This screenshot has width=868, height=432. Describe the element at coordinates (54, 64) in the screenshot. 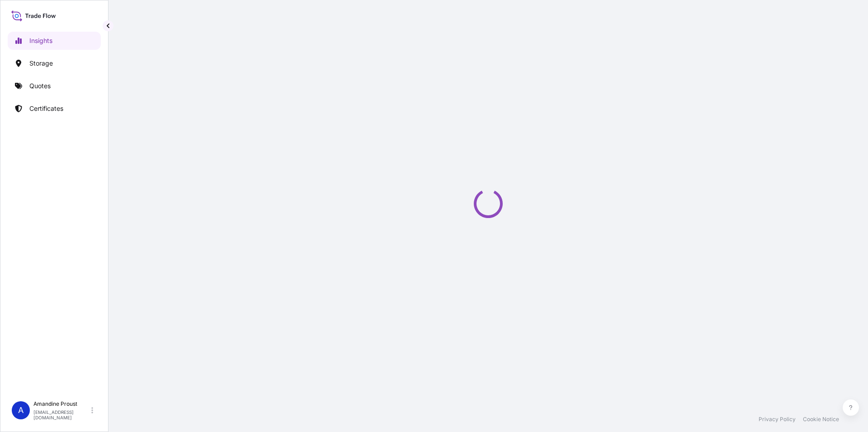

I see `a: Storage` at that location.